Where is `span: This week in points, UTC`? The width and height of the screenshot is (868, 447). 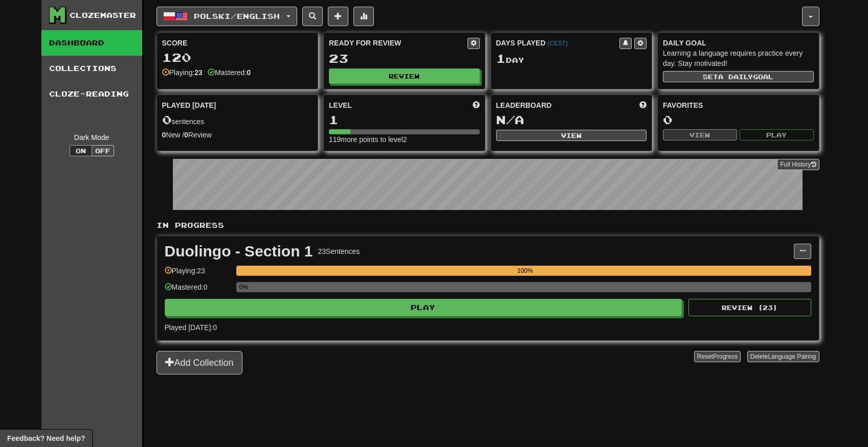
span: This week in points, UTC is located at coordinates (643, 105).